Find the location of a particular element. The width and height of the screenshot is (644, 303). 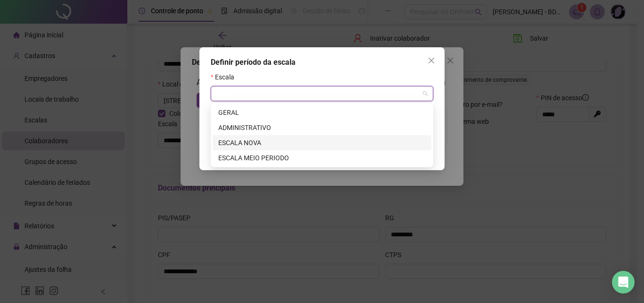

div: GERAL is located at coordinates (322, 112).